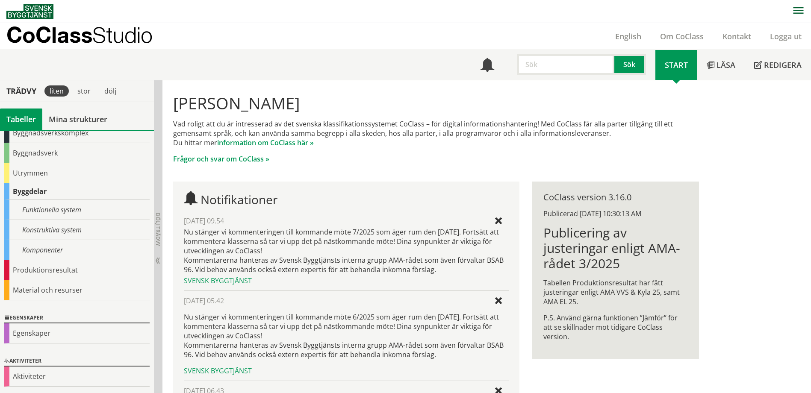 The width and height of the screenshot is (811, 393). I want to click on a: Frågor och svar om CoClass », so click(221, 159).